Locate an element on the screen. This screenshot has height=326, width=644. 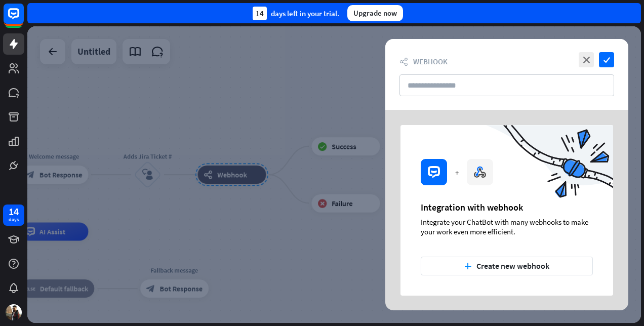
button: plusCreate new webhook is located at coordinates (507, 266).